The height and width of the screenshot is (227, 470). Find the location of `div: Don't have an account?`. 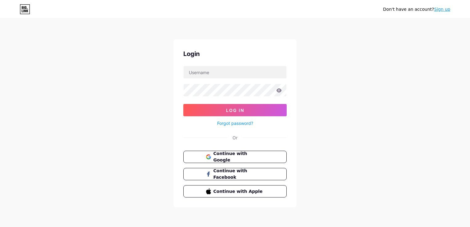

div: Don't have an account? is located at coordinates (417, 9).